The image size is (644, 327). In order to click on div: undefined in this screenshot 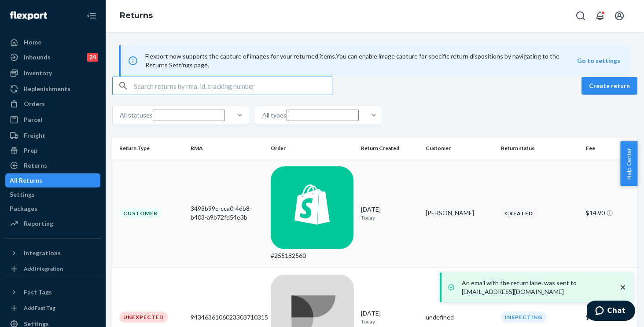, I will do `click(459, 318)`.